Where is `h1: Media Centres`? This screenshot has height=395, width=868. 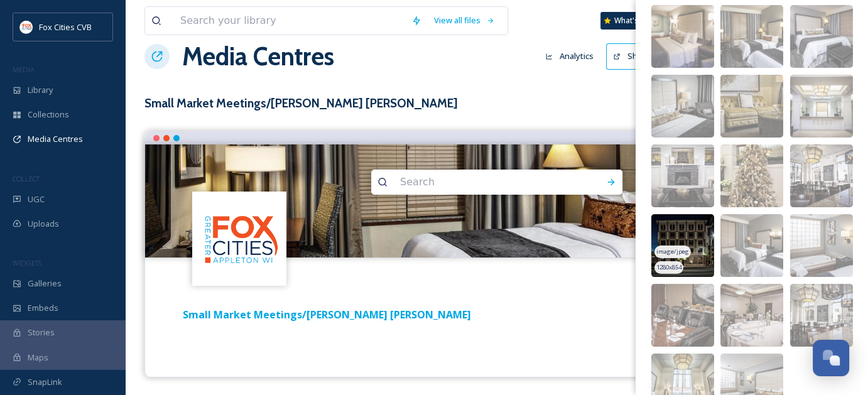 h1: Media Centres is located at coordinates (259, 57).